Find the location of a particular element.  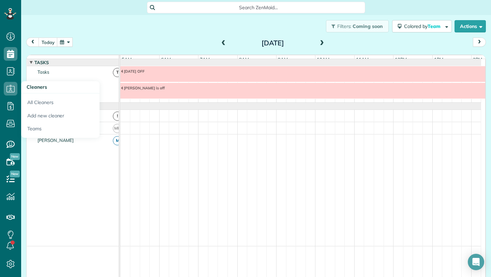

span: 8am is located at coordinates (244, 59).